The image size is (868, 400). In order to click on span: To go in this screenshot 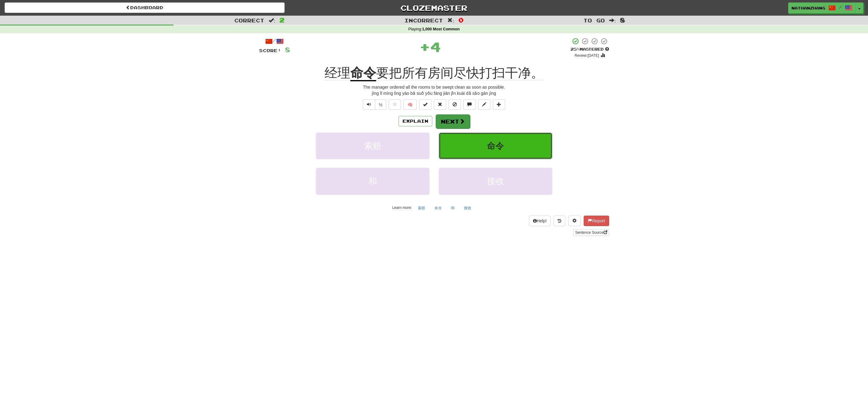, I will do `click(594, 21)`.